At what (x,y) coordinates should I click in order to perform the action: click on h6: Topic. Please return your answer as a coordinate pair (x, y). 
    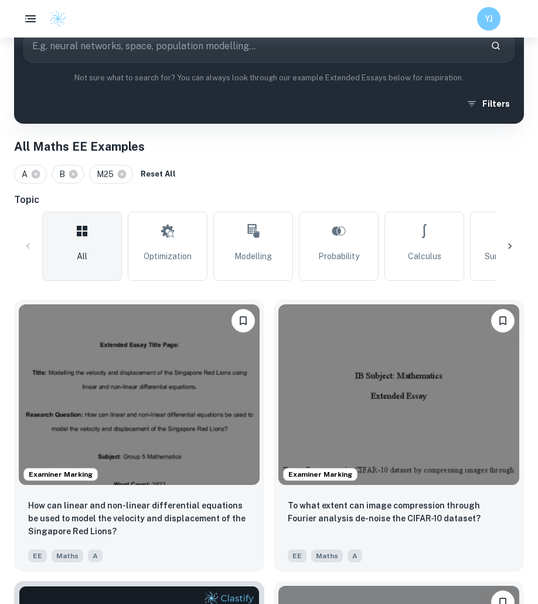
    Looking at the image, I should click on (269, 200).